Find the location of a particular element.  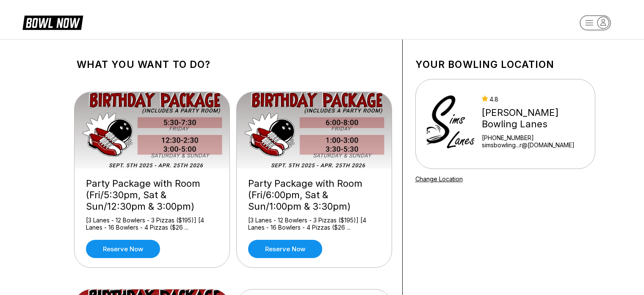

div: Party Package with Room (Fri/6:00pm, Sat & Sun/1:00pm & 3:30pm) is located at coordinates (314, 195).